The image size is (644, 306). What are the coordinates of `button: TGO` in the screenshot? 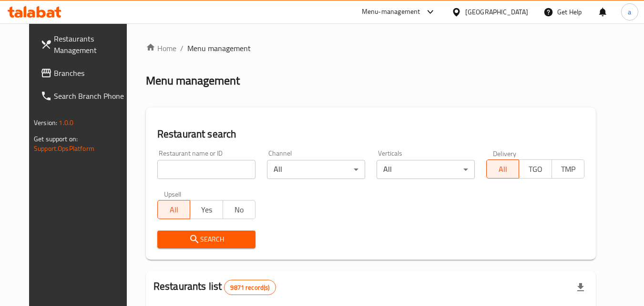 It's located at (535, 169).